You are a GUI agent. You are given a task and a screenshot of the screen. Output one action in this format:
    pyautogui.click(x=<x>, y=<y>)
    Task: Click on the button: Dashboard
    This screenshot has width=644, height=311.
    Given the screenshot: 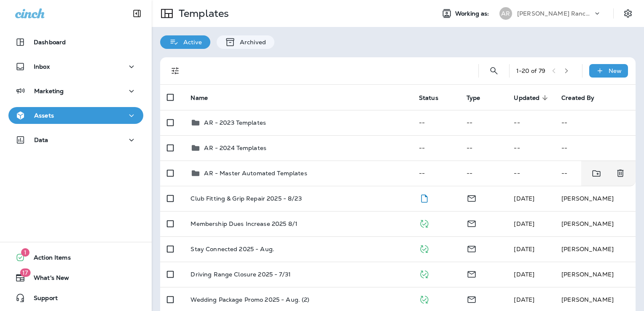 What is the action you would take?
    pyautogui.click(x=76, y=42)
    